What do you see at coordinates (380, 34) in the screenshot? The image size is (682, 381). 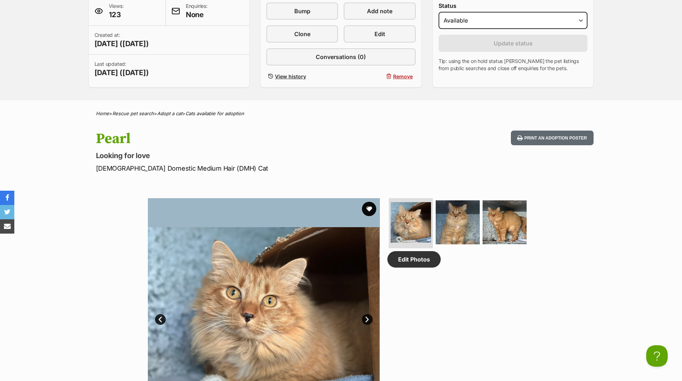 I see `span: Edit` at bounding box center [380, 34].